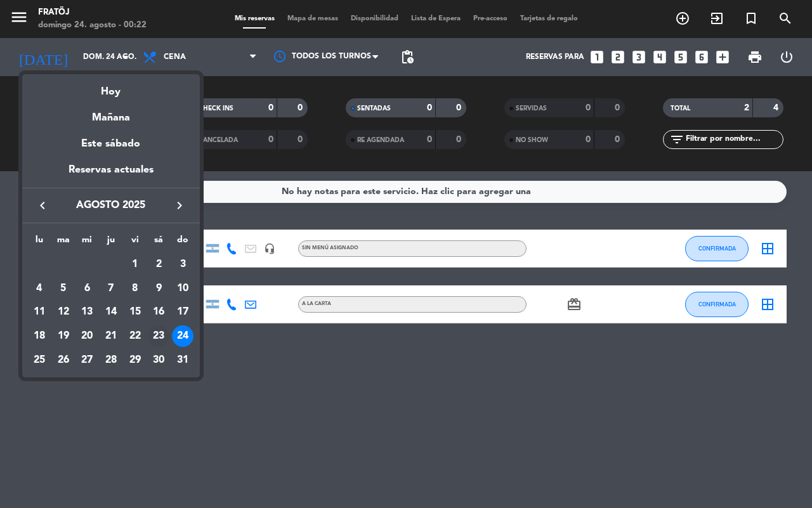 The height and width of the screenshot is (508, 812). I want to click on div: 20, so click(87, 336).